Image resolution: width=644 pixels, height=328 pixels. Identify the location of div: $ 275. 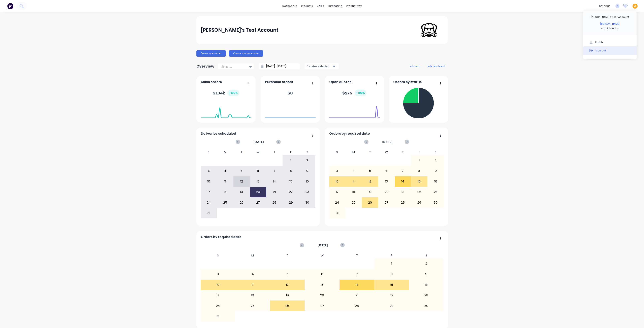
(354, 93).